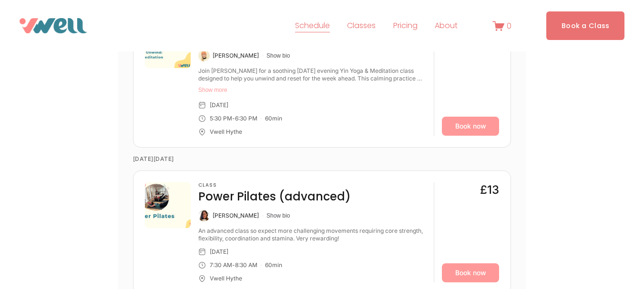  What do you see at coordinates (312, 75) in the screenshot?
I see `div: Join Kate Alexander for a soothing Sunday evening Yin Yoga & Meditation class designed to help yo...` at bounding box center [312, 75].